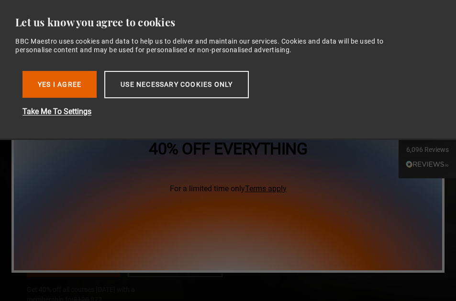 This screenshot has height=301, width=456. I want to click on button: Use necessary cookies only, so click(177, 84).